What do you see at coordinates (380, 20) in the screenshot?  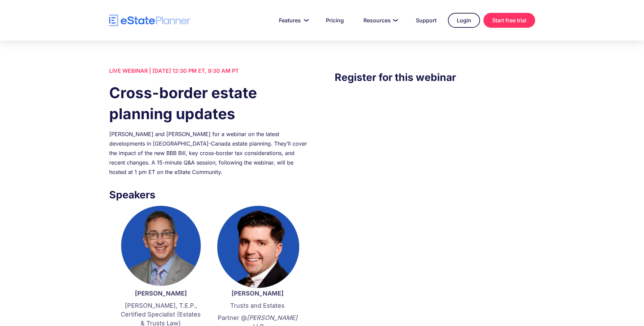 I see `a: Resources` at bounding box center [380, 20].